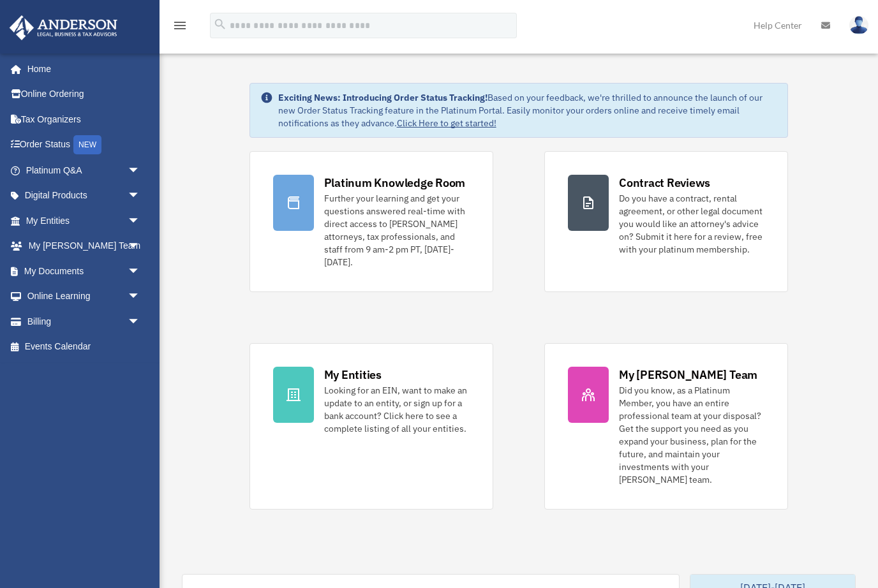 This screenshot has height=588, width=878. What do you see at coordinates (664, 183) in the screenshot?
I see `div: Contract Reviews` at bounding box center [664, 183].